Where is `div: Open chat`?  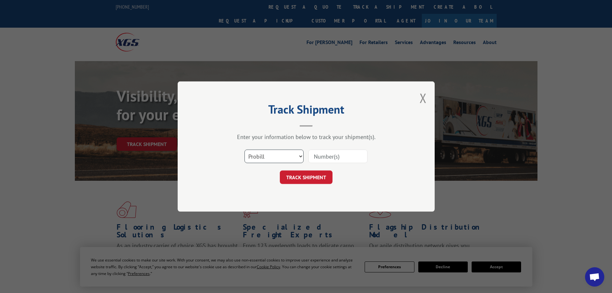
div: Open chat is located at coordinates (595, 277).